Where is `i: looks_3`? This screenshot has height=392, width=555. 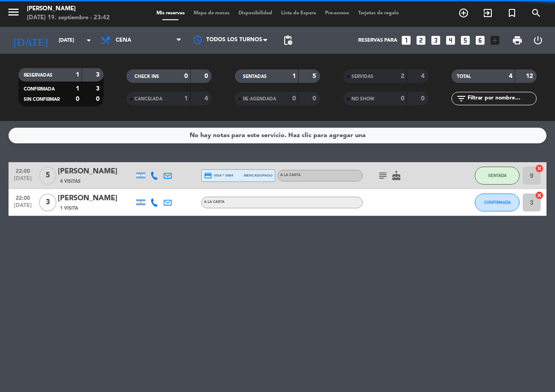
i: looks_3 is located at coordinates (436, 40).